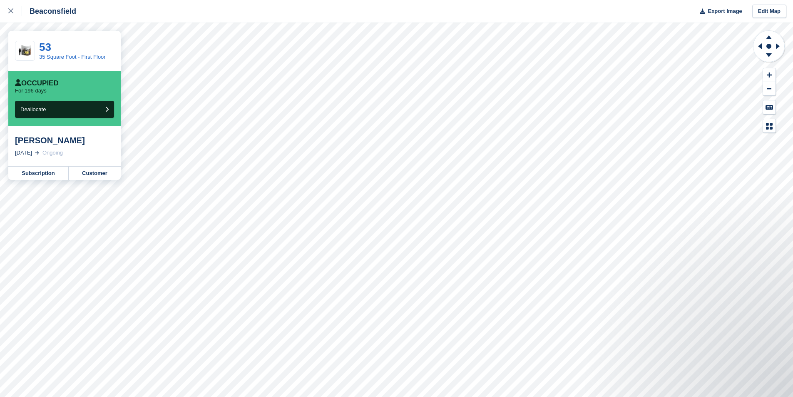 The height and width of the screenshot is (397, 793). What do you see at coordinates (38, 173) in the screenshot?
I see `a: Subscription` at bounding box center [38, 173].